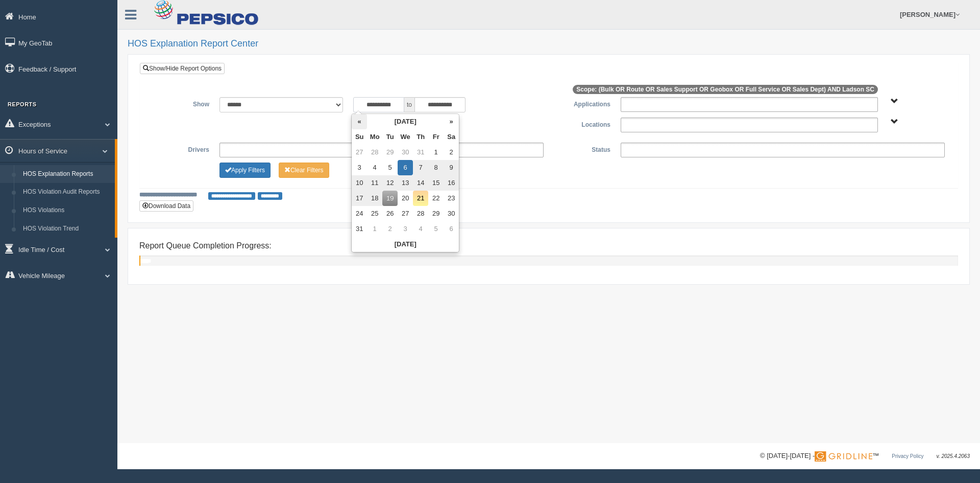 The width and height of the screenshot is (980, 483). What do you see at coordinates (908, 456) in the screenshot?
I see `a: Privacy Policy` at bounding box center [908, 456].